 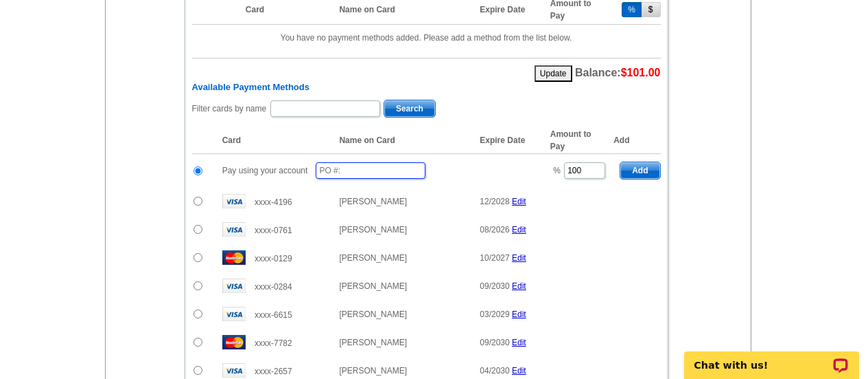 I want to click on th: Name on Card, so click(x=402, y=140).